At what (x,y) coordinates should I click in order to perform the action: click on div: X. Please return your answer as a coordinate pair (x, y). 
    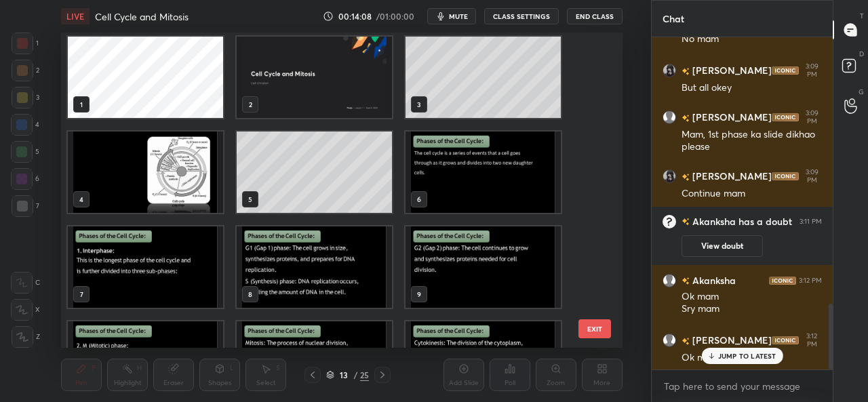
    Looking at the image, I should click on (25, 310).